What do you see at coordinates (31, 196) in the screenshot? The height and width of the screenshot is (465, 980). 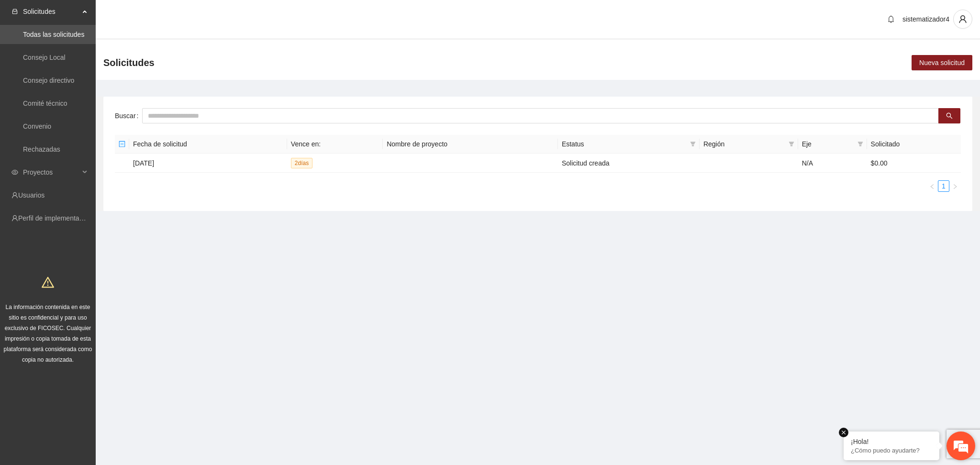 I see `a: Usuarios` at bounding box center [31, 196].